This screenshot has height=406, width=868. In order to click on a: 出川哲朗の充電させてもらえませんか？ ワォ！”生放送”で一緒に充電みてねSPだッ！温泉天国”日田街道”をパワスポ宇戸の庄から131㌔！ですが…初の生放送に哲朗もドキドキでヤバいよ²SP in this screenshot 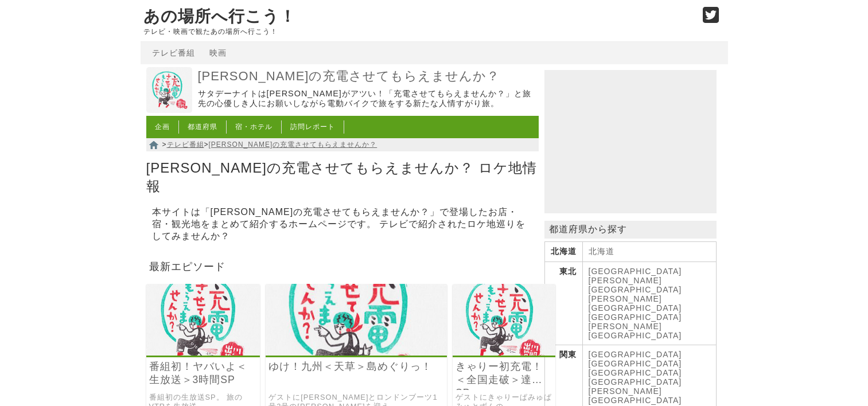, I will do `click(203, 352)`.